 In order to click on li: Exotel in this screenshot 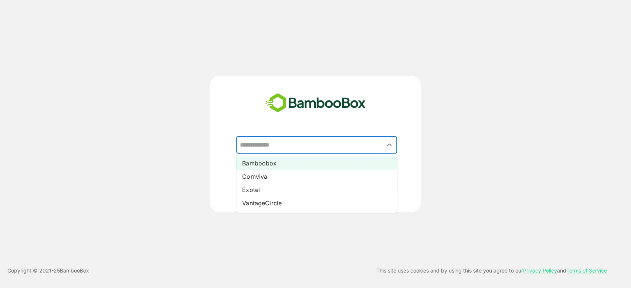, I will do `click(316, 190)`.